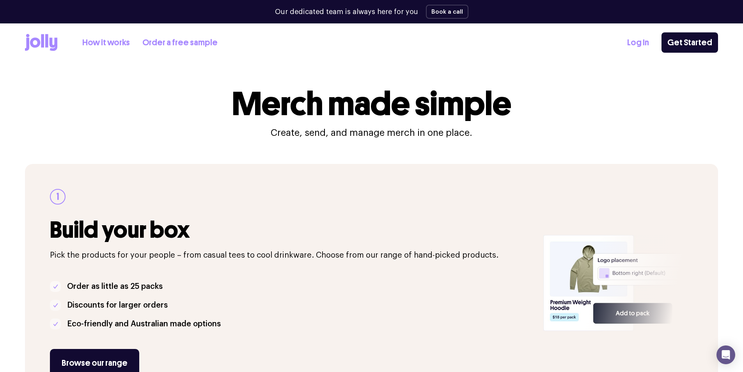  I want to click on p: Create, send, and manage merch in one place., so click(371, 133).